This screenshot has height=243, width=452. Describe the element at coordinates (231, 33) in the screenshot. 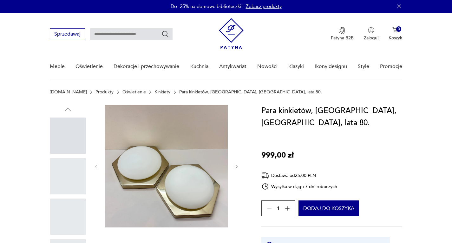

I see `img: Patyna - sklep z meblami i dekoracjami vintage` at that location.